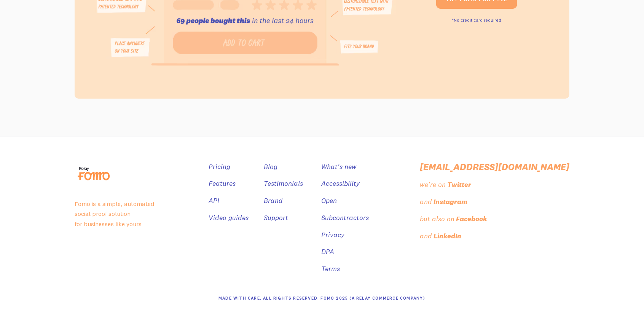 The height and width of the screenshot is (316, 644). I want to click on a: Instagram, so click(451, 201).